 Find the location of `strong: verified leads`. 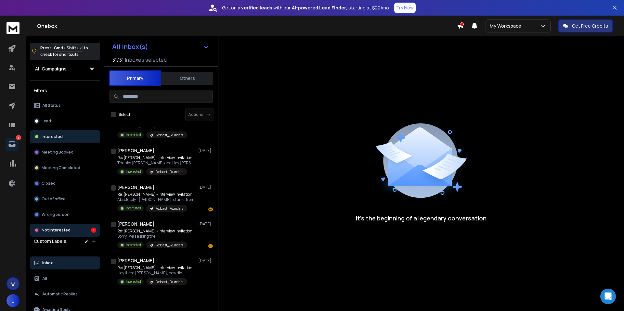

strong: verified leads is located at coordinates (256, 8).